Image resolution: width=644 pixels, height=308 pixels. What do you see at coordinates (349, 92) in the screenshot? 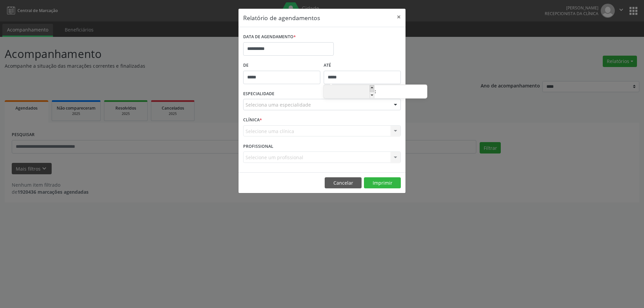
I see `input: Hour` at bounding box center [349, 92].